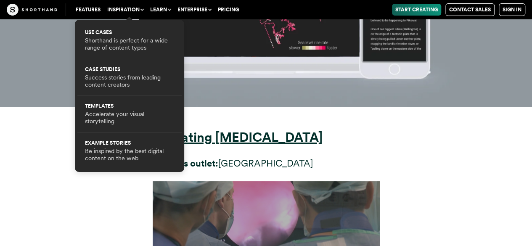 This screenshot has height=246, width=532. Describe the element at coordinates (191, 163) in the screenshot. I see `strong: News outlet:` at that location.